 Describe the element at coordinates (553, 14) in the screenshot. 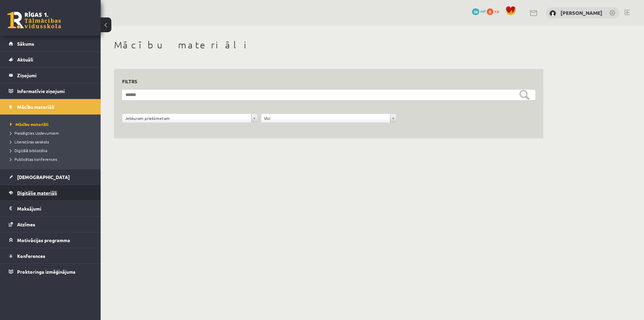

I see `img: Jana Baranova` at that location.